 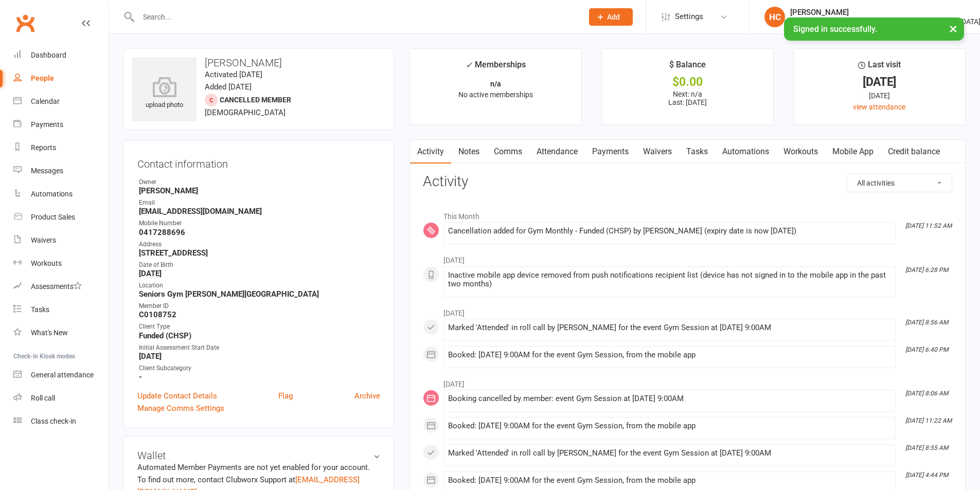 I want to click on div: Waivers, so click(x=43, y=240).